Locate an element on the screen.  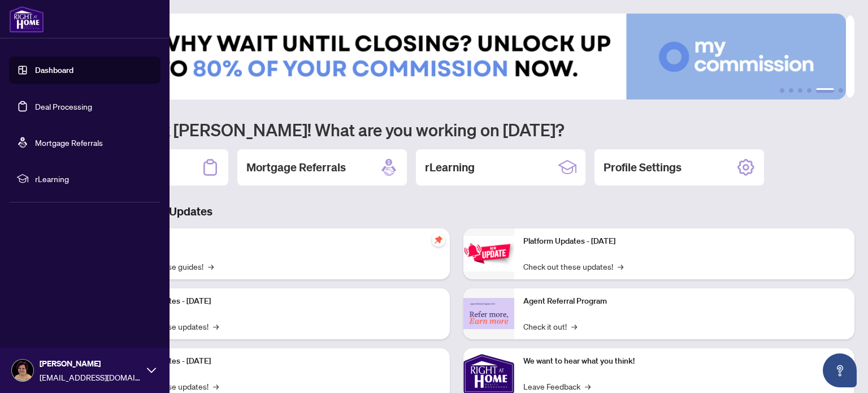
img: Profile Icon is located at coordinates (23, 371).